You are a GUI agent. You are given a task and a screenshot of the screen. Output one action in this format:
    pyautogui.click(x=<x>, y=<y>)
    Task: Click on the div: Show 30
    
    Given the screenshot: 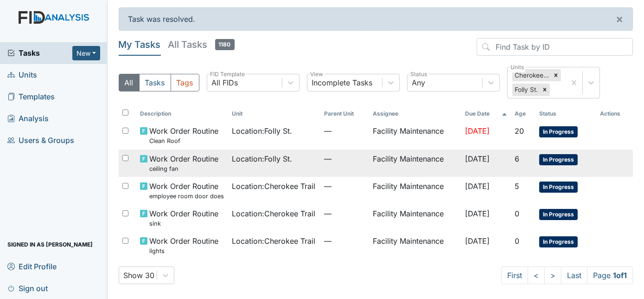 What is the action you would take?
    pyautogui.click(x=139, y=275)
    